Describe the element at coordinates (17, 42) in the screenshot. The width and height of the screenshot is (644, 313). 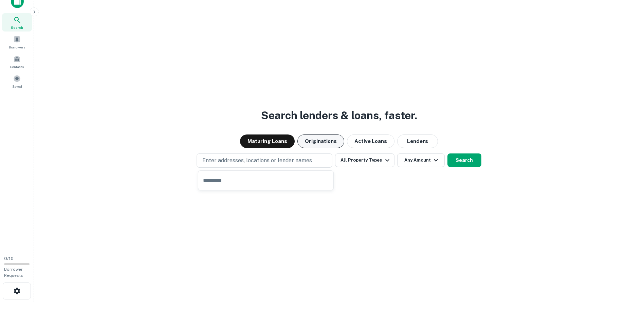
I see `a: Borrowers` at that location.